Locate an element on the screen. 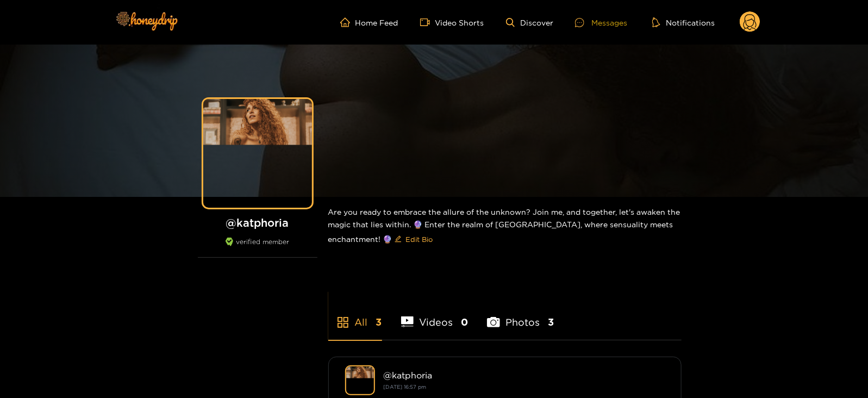 Image resolution: width=868 pixels, height=398 pixels. a: Home Feed is located at coordinates (369, 22).